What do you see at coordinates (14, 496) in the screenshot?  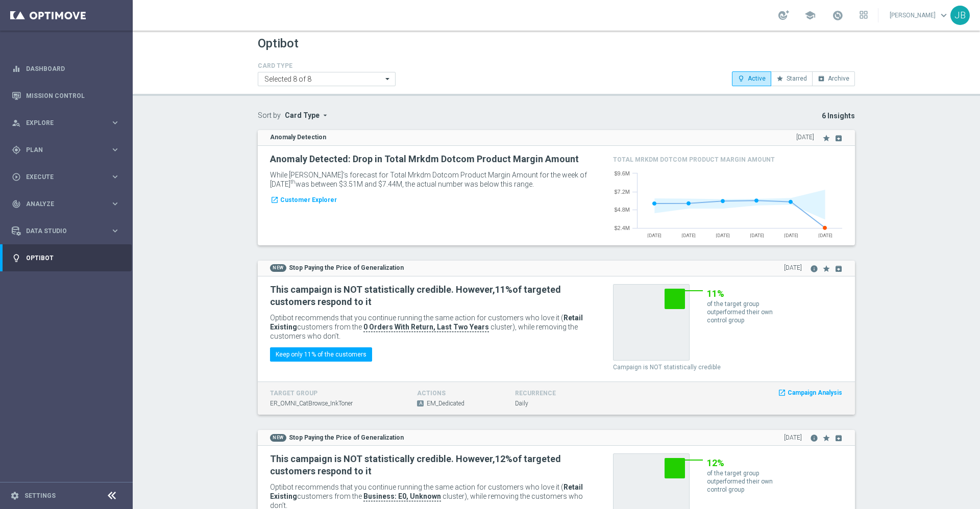 I see `i: settings` at bounding box center [14, 496].